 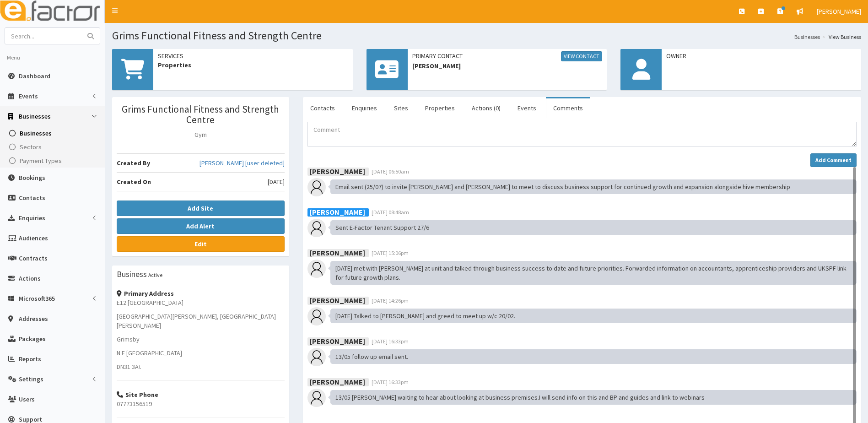 What do you see at coordinates (54, 160) in the screenshot?
I see `a: Payment Types` at bounding box center [54, 160].